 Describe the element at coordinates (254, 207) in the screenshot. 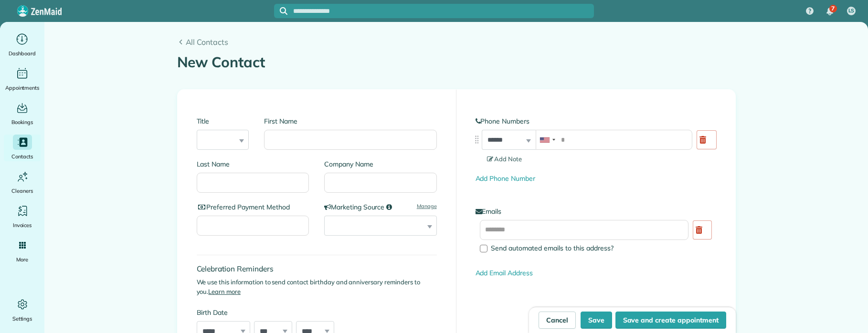

I see `label: Preferred Payment Method` at that location.